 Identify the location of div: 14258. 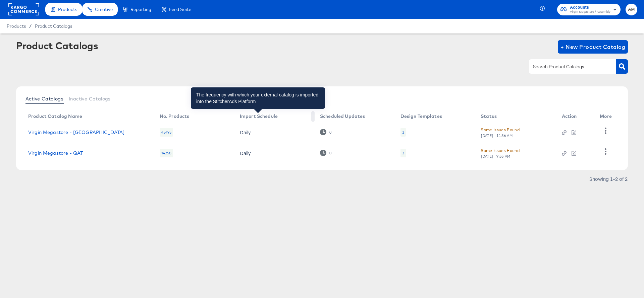
(166, 153).